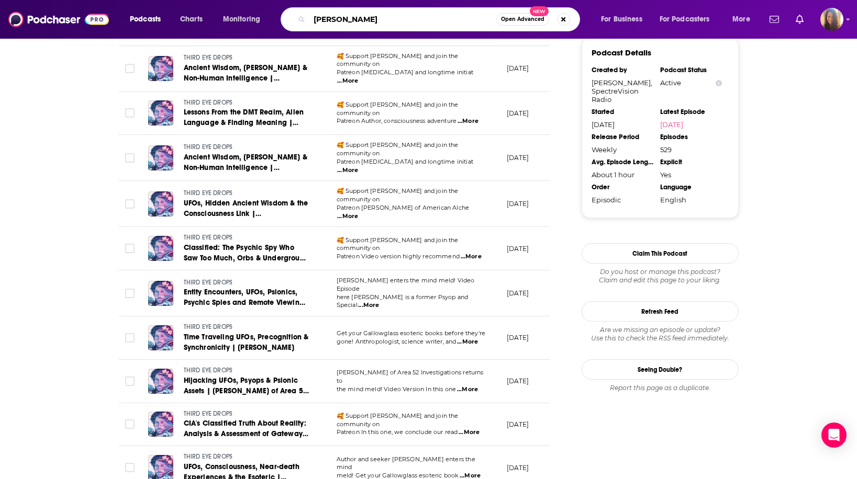  I want to click on span: Get your Gallowglass esoteric books before they're, so click(411, 333).